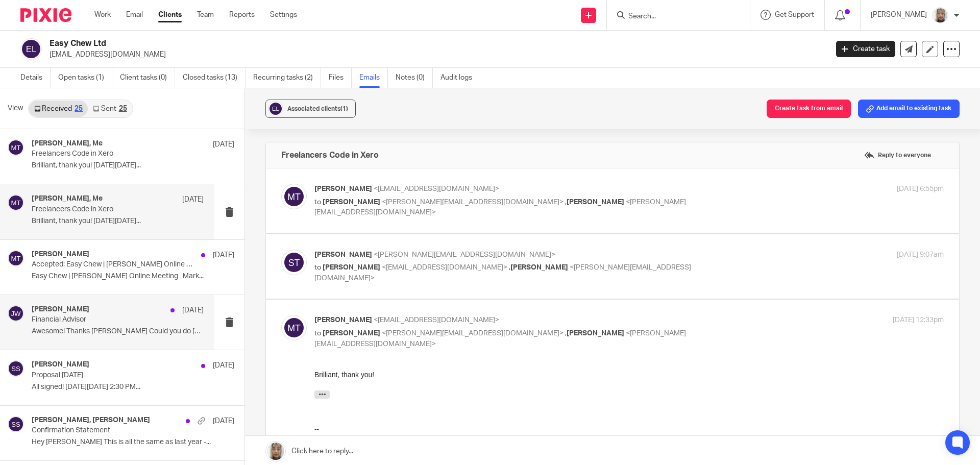  I want to click on span: Get Support, so click(794, 14).